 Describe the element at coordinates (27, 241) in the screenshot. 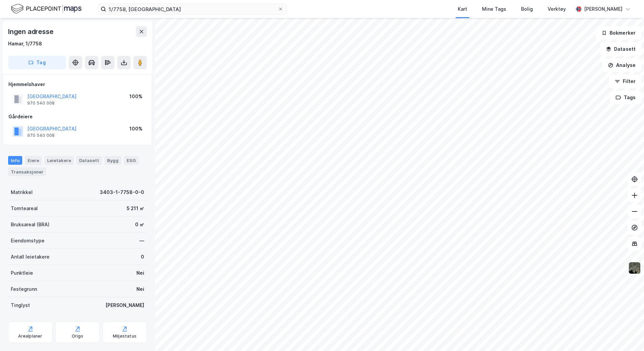

I see `div: Eiendomstype` at that location.